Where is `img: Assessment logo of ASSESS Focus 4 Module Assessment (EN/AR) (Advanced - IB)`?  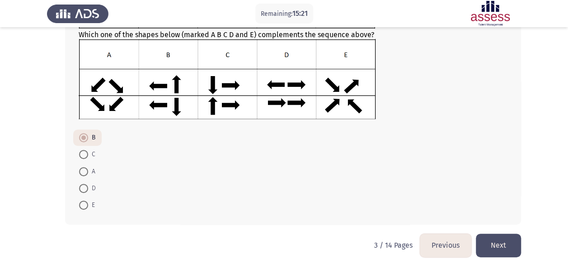 img: Assessment logo of ASSESS Focus 4 Module Assessment (EN/AR) (Advanced - IB) is located at coordinates (491, 14).